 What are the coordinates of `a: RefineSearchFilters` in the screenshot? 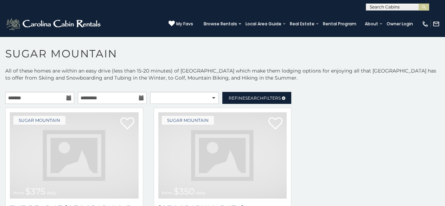 It's located at (257, 98).